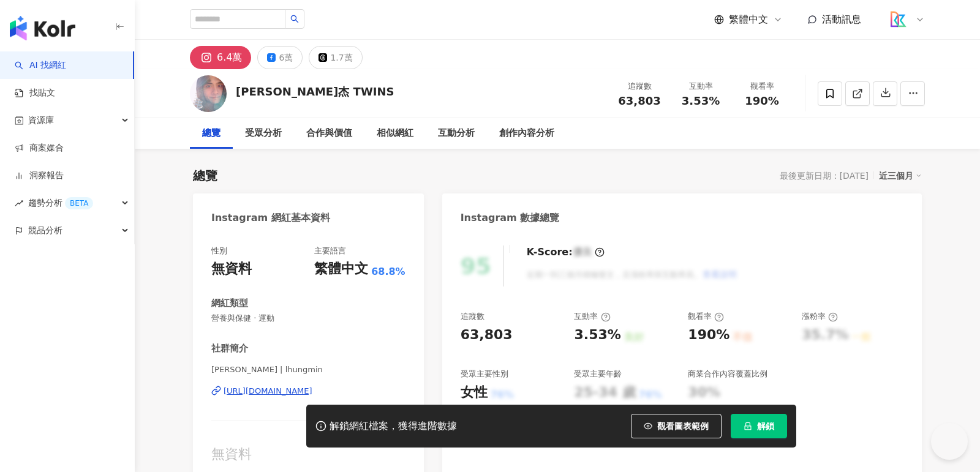  I want to click on div: K-Score :, so click(566, 252).